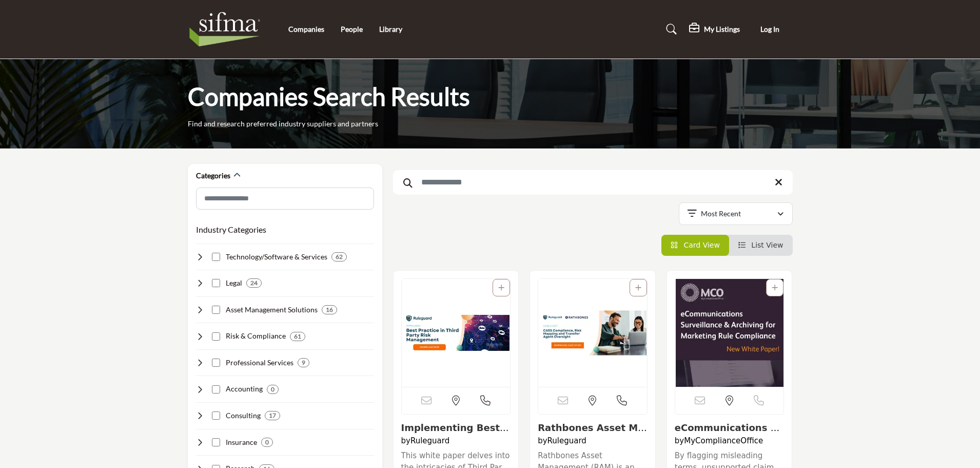 The height and width of the screenshot is (468, 980). I want to click on img: Rathbones Asset Management Success Story listing image, so click(592, 333).